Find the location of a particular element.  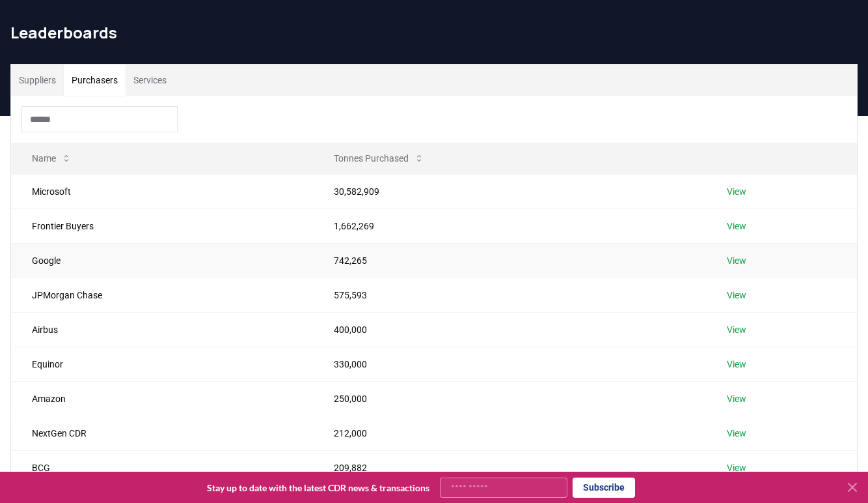

td: NextGen CDR is located at coordinates (162, 432).